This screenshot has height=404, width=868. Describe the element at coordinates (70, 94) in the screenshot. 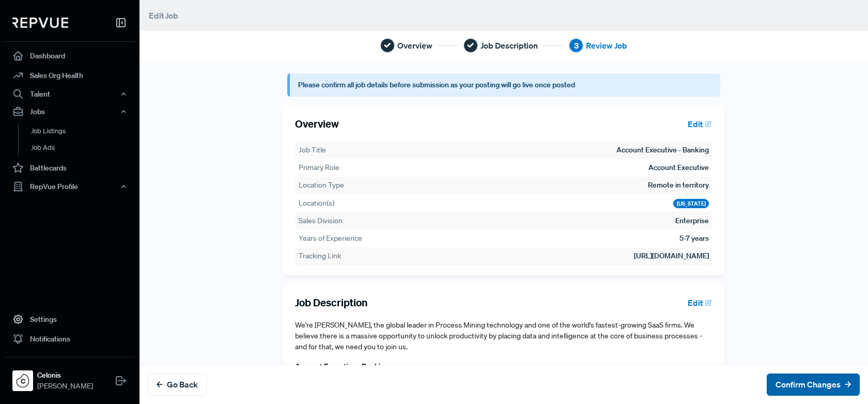

I see `div: Talent` at that location.